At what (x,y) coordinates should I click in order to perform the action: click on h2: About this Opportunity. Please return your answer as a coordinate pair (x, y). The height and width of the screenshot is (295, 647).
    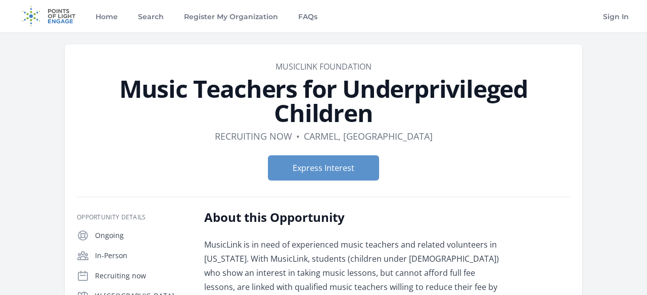
    Looking at the image, I should click on (352, 218).